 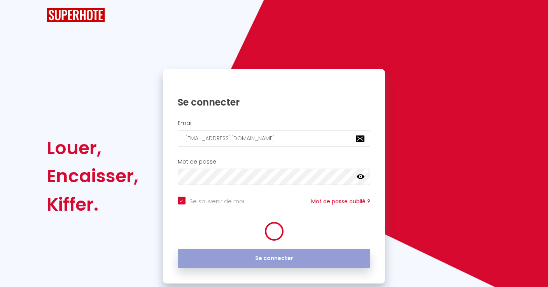 What do you see at coordinates (93, 148) in the screenshot?
I see `div: Louer,` at bounding box center [93, 148].